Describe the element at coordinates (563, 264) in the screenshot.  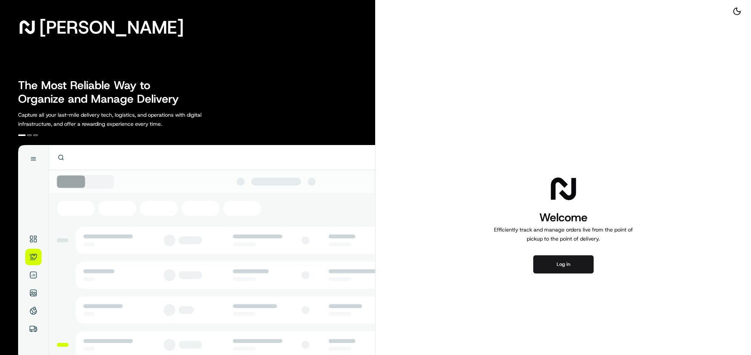
I see `button: Log in` at that location.